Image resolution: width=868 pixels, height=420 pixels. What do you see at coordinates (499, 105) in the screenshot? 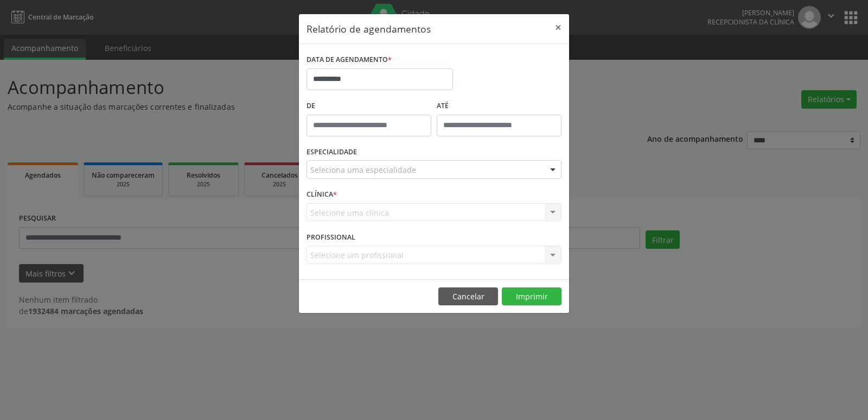
I see `label: ATÉ` at bounding box center [499, 105].